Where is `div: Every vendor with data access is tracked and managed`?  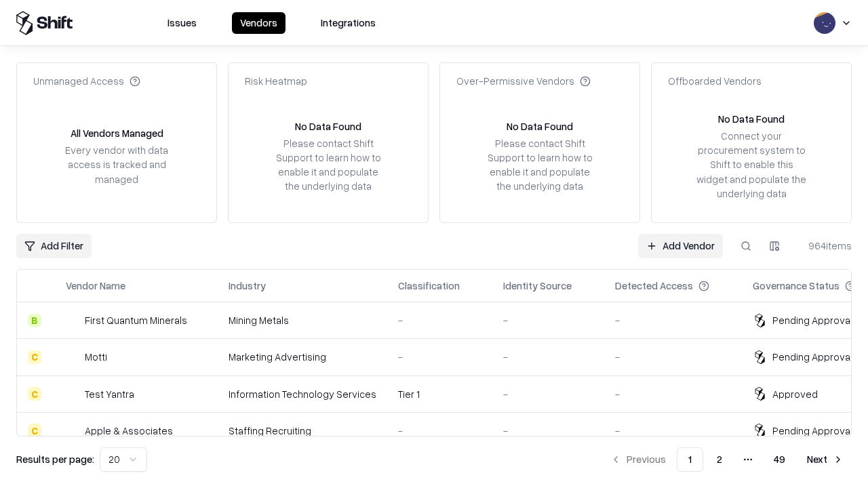
div: Every vendor with data access is tracked and managed is located at coordinates (117, 164).